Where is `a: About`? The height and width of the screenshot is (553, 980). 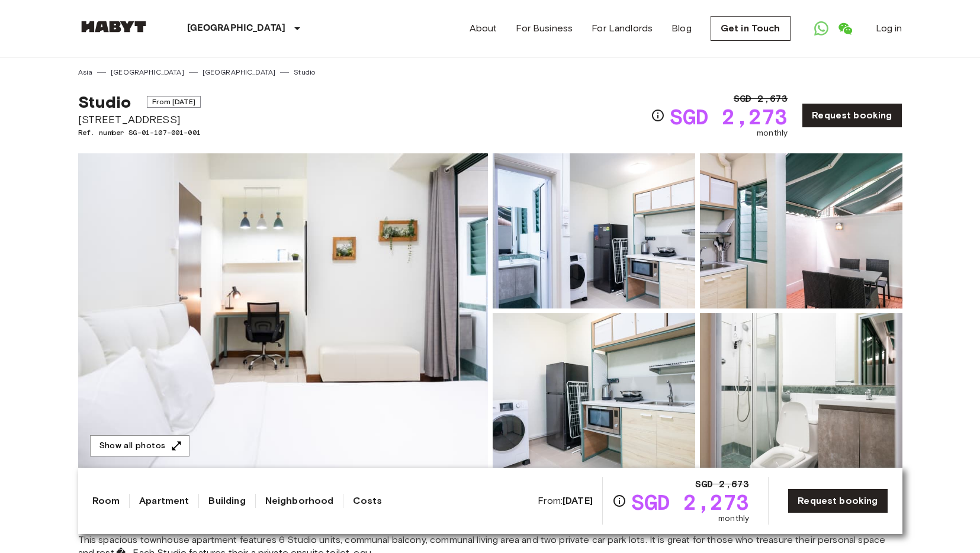
a: About is located at coordinates (483, 29).